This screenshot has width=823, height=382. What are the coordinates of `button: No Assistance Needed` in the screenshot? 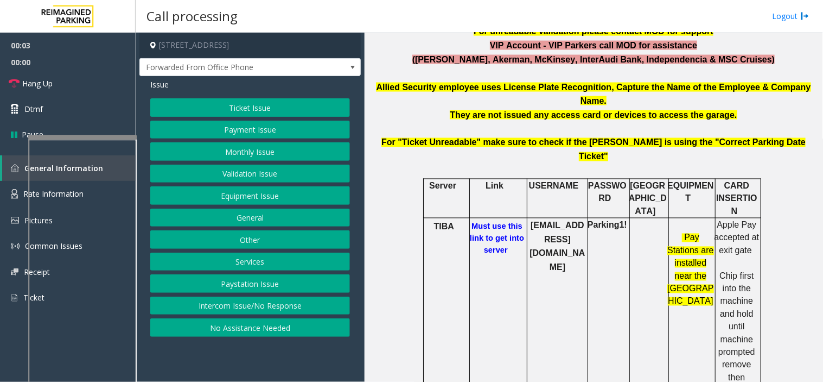 It's located at (250, 327).